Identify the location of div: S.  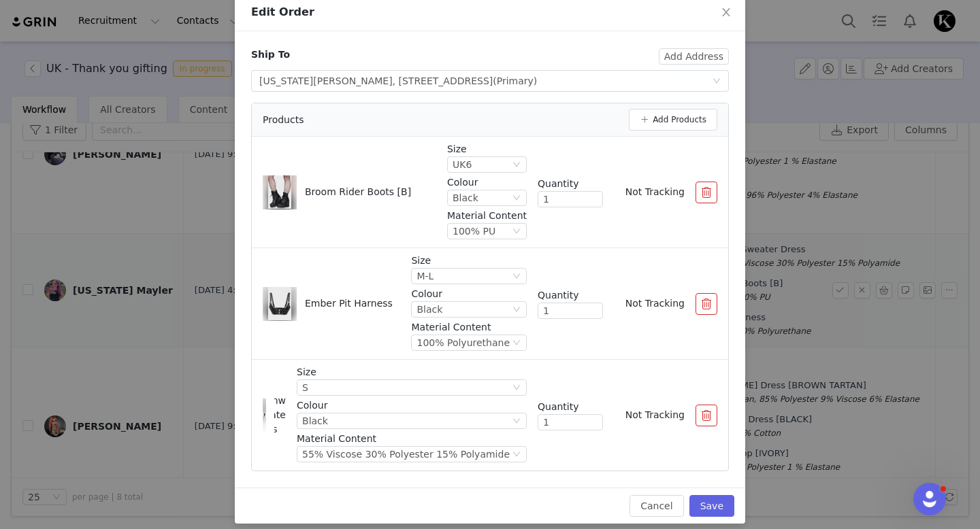
(305, 388).